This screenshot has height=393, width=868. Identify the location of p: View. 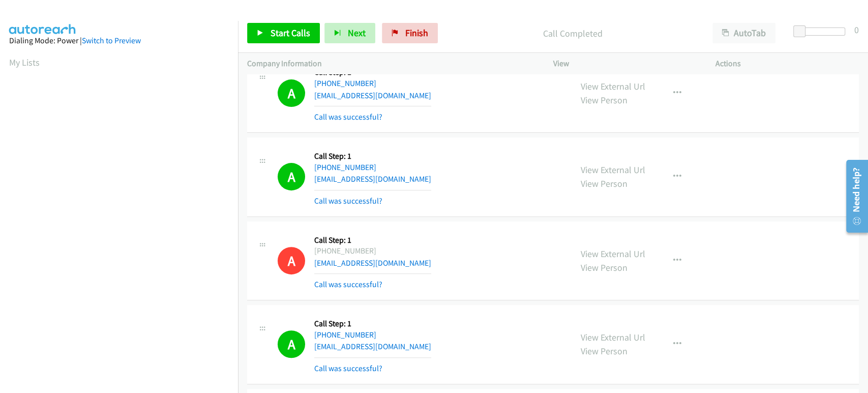
(625, 63).